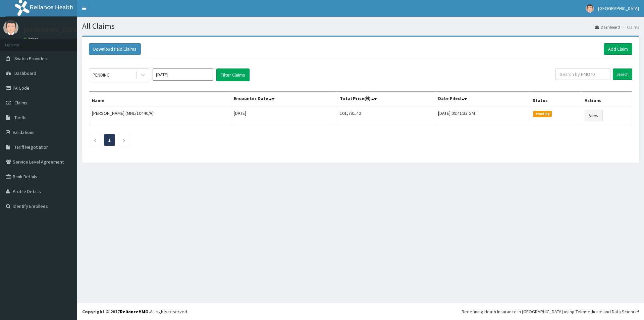 This screenshot has height=320, width=644. I want to click on li: Claims, so click(629, 27).